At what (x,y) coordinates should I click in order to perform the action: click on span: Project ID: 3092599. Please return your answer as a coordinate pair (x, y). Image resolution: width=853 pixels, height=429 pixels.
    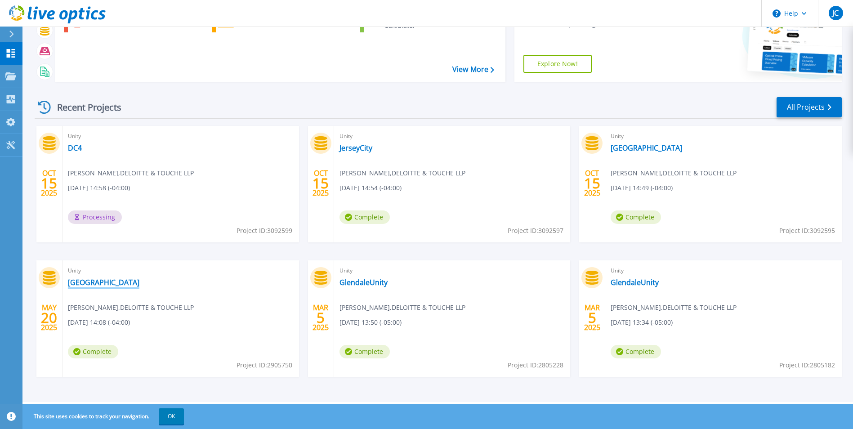
    Looking at the image, I should click on (264, 231).